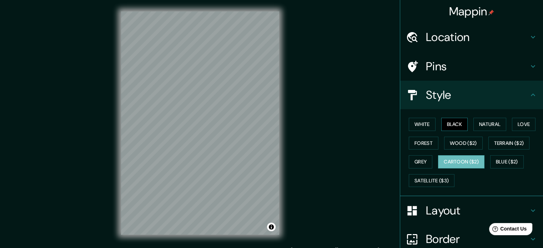  I want to click on h4: Border, so click(477, 239).